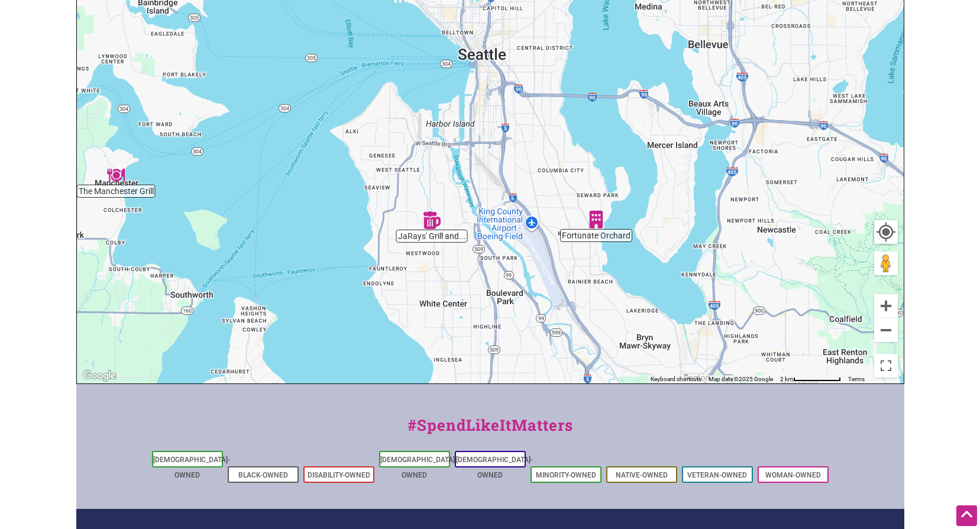 This screenshot has height=529, width=980. Describe the element at coordinates (432, 220) in the screenshot. I see `div: JaRays' Grill and Lounge` at that location.